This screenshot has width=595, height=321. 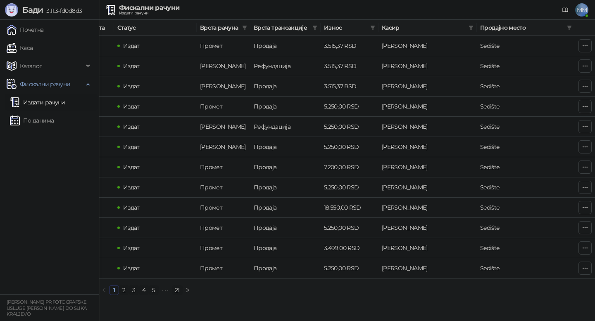 What do you see at coordinates (582, 10) in the screenshot?
I see `span: MM` at bounding box center [582, 10].